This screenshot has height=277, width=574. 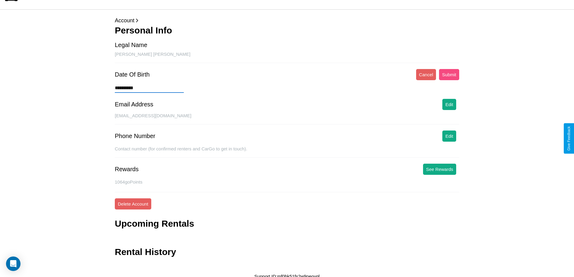 What do you see at coordinates (287, 182) in the screenshot?
I see `p: 1064 goPoints` at bounding box center [287, 182].